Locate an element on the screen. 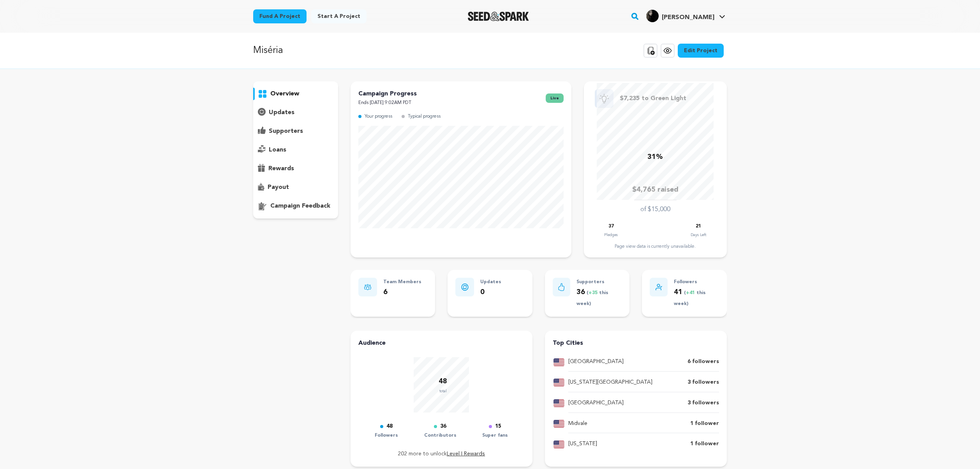 Image resolution: width=980 pixels, height=469 pixels. p: Campaign Progress is located at coordinates (388, 94).